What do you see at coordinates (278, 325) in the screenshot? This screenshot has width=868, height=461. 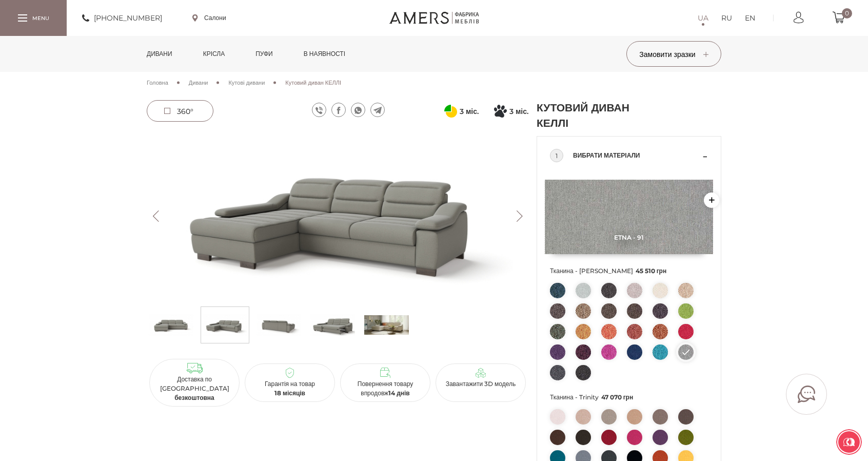 I see `img: Кутовий диван КЕЛЛІ s-2` at bounding box center [278, 325].